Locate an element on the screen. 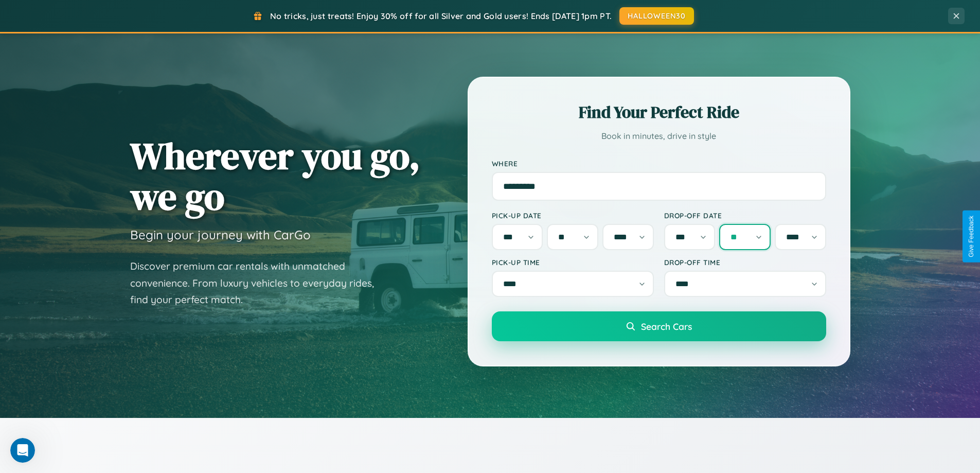 Image resolution: width=980 pixels, height=473 pixels. h2: Find Your Perfect Ride is located at coordinates (659, 113).